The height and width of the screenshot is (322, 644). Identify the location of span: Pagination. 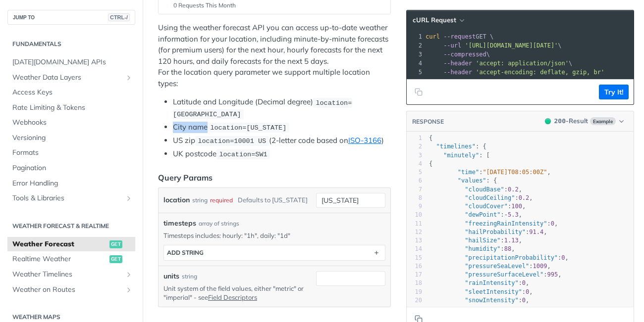
(72, 168).